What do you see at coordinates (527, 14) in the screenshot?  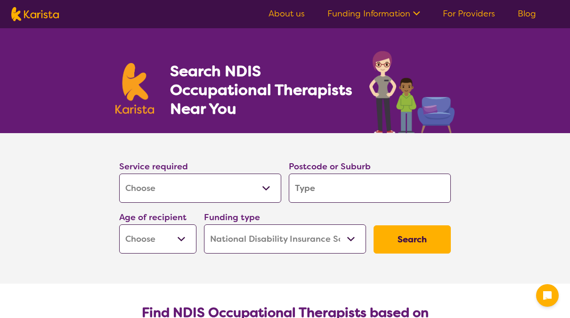 I see `a: Blog` at bounding box center [527, 14].